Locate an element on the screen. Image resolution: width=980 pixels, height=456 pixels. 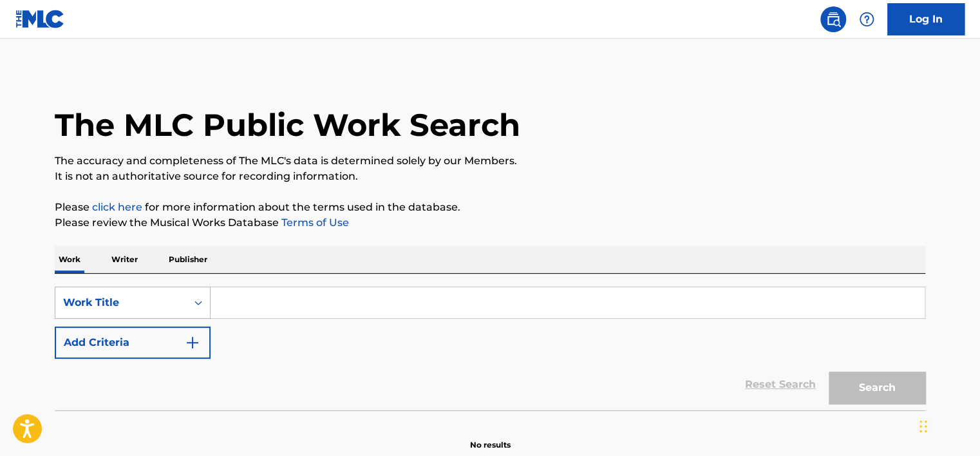
p: Writer is located at coordinates (124, 260).